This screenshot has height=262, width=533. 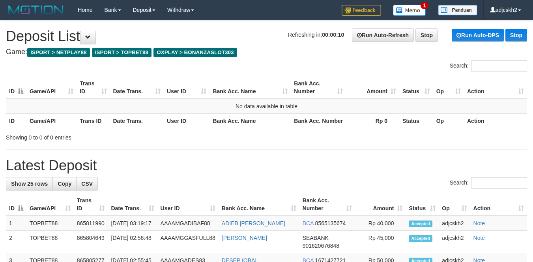 I want to click on td: No data available in table, so click(x=266, y=106).